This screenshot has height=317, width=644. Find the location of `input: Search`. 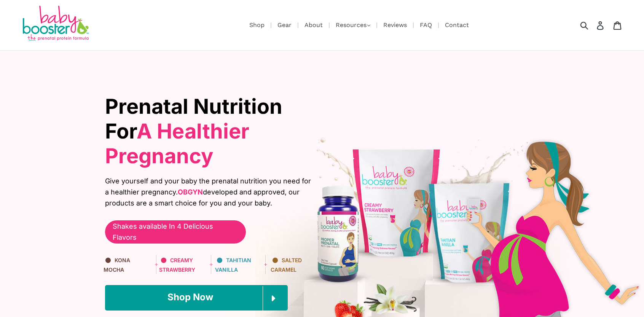

input: Search is located at coordinates (593, 25).